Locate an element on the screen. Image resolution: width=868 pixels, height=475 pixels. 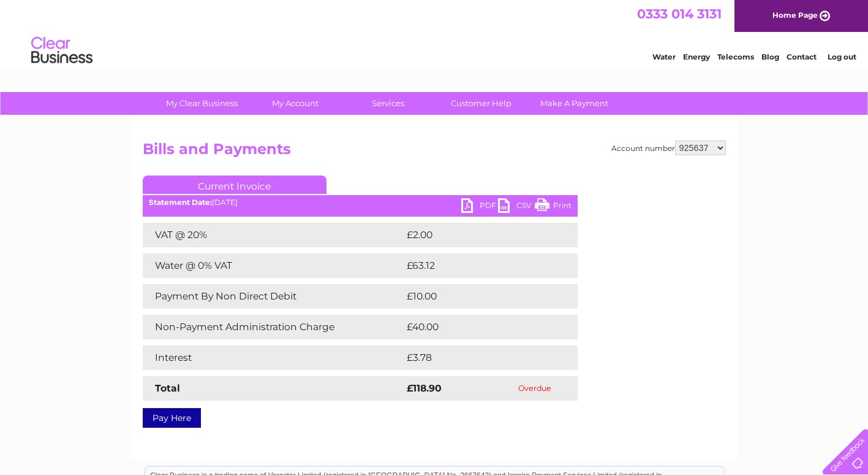
a: Current Invoice is located at coordinates (235, 184).